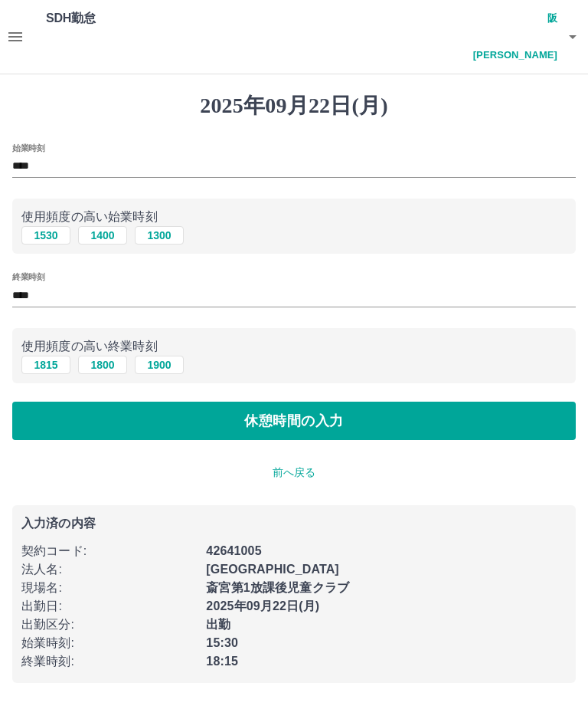 The image size is (588, 706). Describe the element at coordinates (109, 570) in the screenshot. I see `p: 法人名 :` at that location.